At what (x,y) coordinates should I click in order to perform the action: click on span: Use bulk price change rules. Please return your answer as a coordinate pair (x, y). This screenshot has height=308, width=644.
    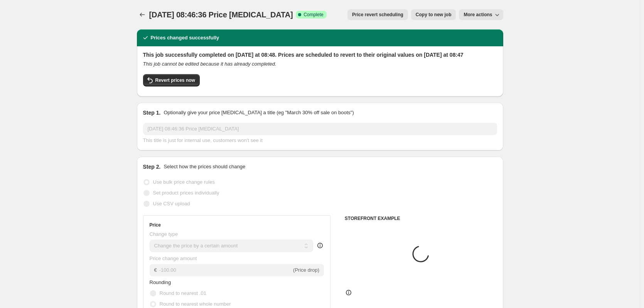
    Looking at the image, I should click on (184, 182).